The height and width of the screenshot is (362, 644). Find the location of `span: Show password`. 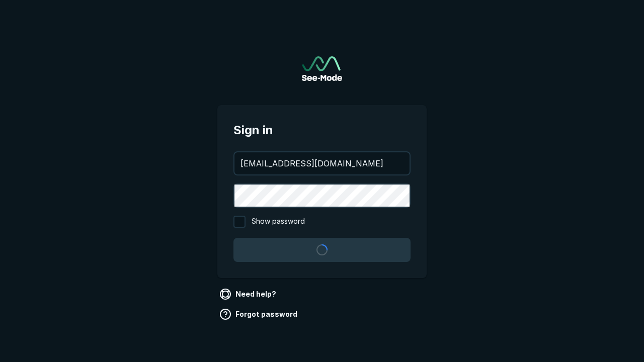

span: Show password is located at coordinates (278, 222).